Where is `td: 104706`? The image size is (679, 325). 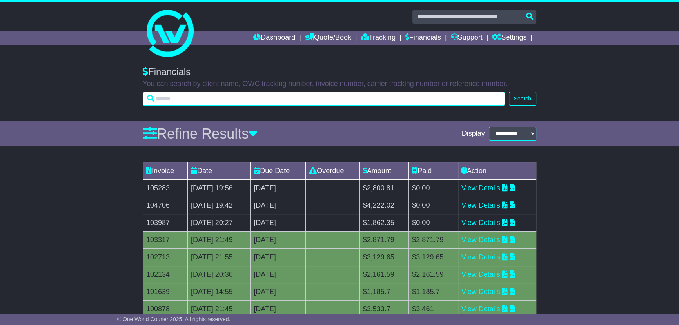 td: 104706 is located at coordinates (165, 205).